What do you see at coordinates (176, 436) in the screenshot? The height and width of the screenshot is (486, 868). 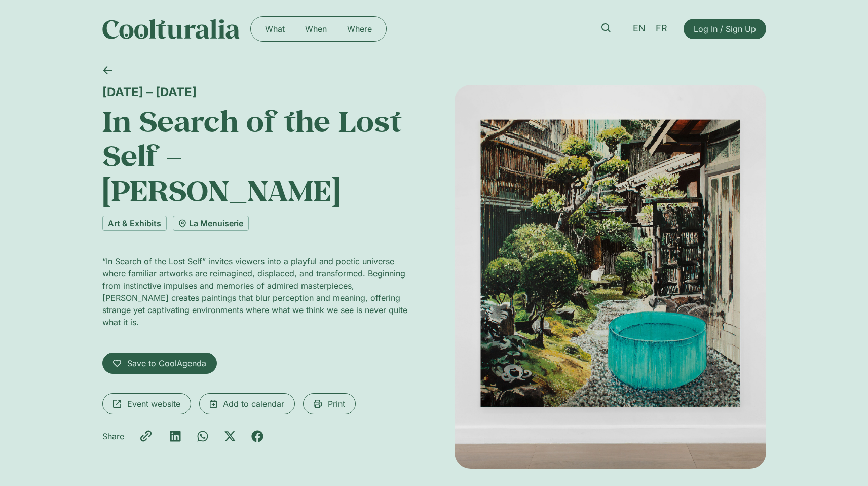 I see `div: Share on linkedin` at bounding box center [176, 436].